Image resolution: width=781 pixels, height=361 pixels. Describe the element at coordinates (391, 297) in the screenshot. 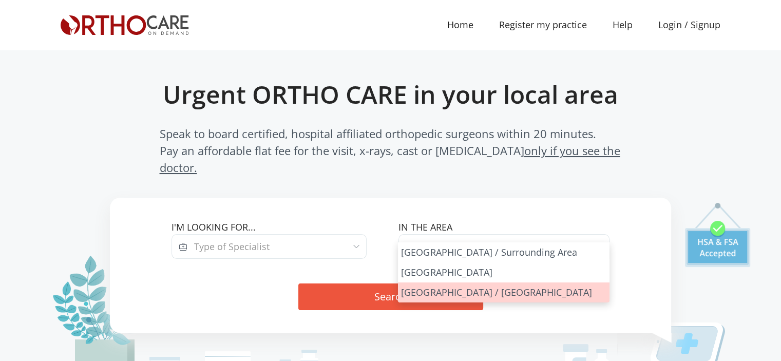

I see `button: Search` at that location.